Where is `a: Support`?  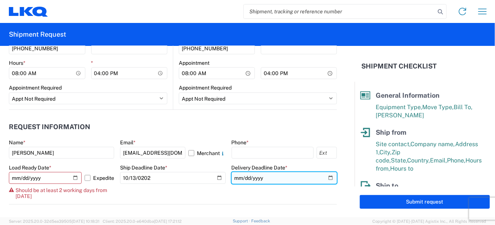
a: Support is located at coordinates (242, 221).